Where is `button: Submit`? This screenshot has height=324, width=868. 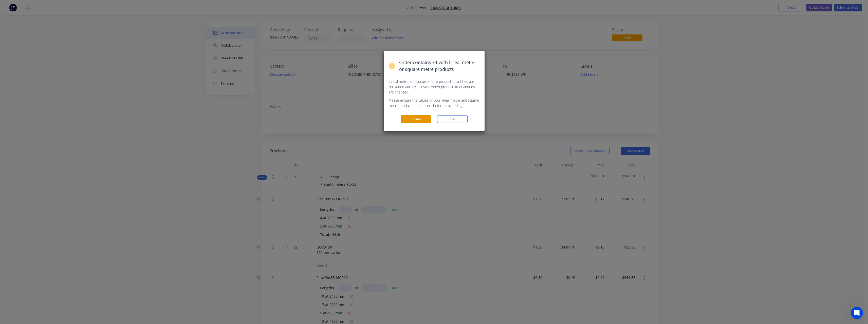 button: Submit is located at coordinates (416, 119).